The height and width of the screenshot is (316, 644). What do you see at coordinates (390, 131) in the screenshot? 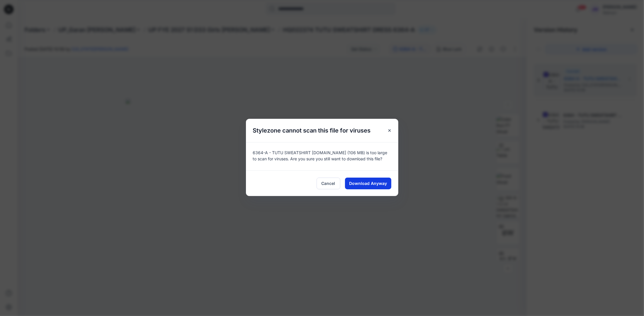
I see `button: Close` at bounding box center [390, 131].